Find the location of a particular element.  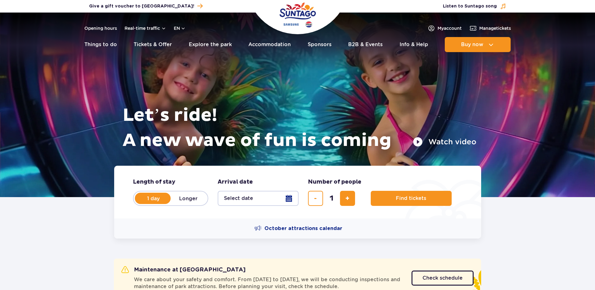

span: Manage tickets is located at coordinates (495, 28).